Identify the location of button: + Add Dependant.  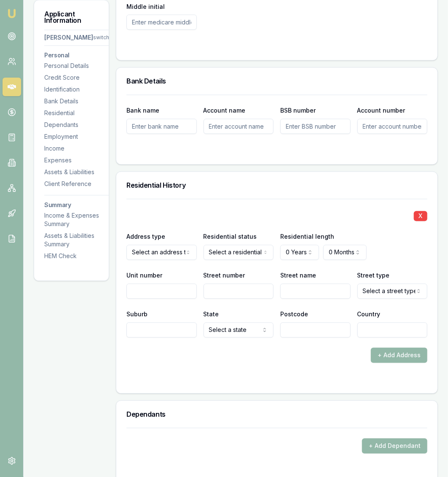
(394, 446).